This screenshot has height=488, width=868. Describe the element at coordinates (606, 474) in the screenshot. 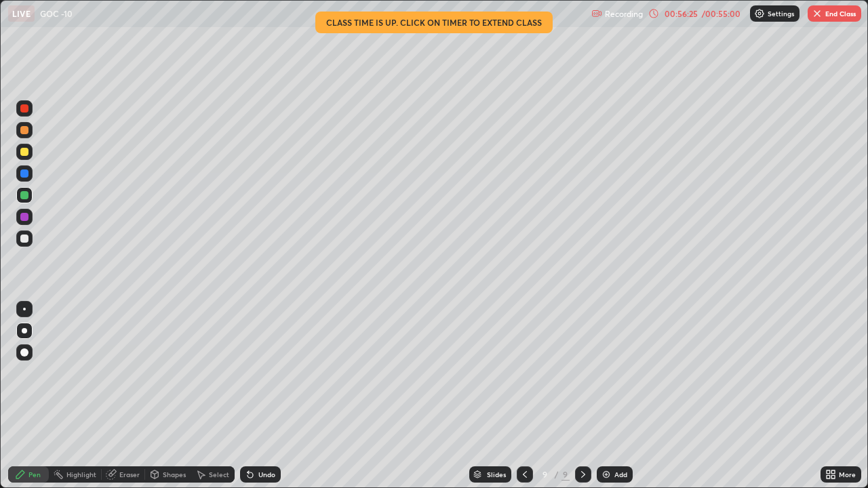

I see `img: add-slide-button` at that location.